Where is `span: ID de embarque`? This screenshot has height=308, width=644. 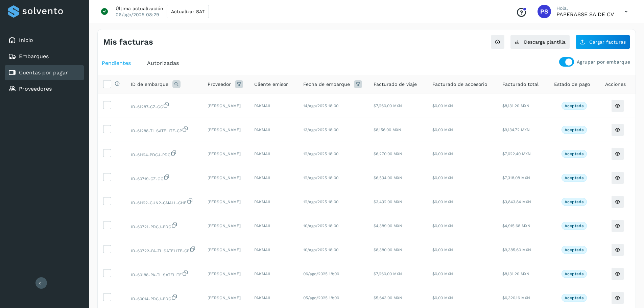
span: ID de embarque is located at coordinates (150, 84).